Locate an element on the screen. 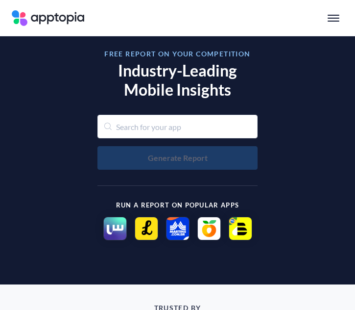 Image resolution: width=355 pixels, height=310 pixels. img: LIVSHO – Live Shopping app icon is located at coordinates (147, 228).